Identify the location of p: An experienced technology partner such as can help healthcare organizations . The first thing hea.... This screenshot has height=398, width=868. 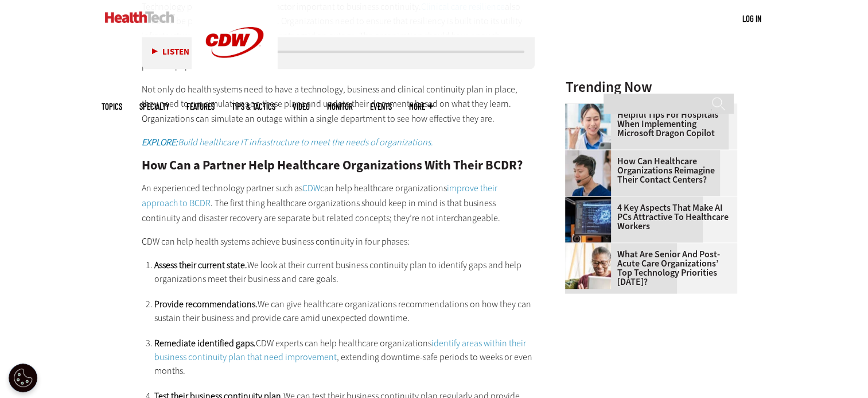
(339, 203).